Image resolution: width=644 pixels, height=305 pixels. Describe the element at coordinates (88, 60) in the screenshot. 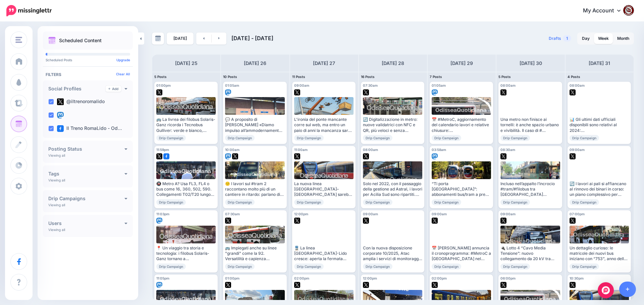

I see `p: Scheduled Posts` at that location.